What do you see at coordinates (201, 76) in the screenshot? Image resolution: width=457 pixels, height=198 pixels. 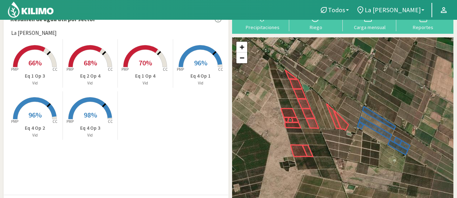 I see `p: Eq 4 Op 1` at bounding box center [201, 76].